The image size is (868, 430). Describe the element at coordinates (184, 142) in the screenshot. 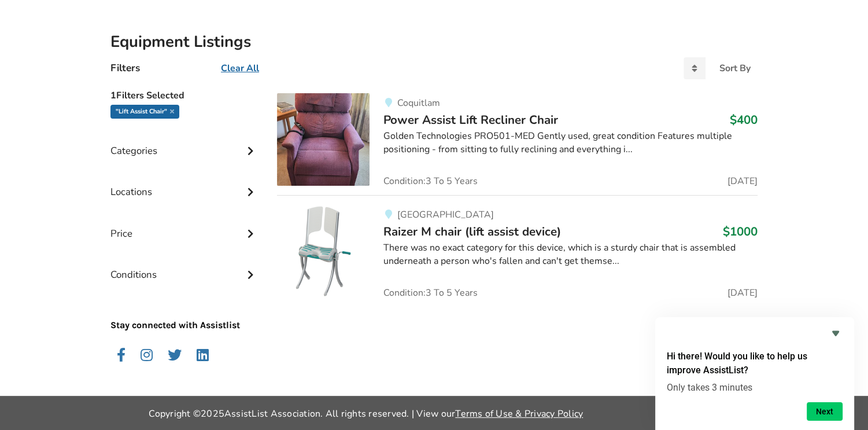

I see `div: Categories` at that location.